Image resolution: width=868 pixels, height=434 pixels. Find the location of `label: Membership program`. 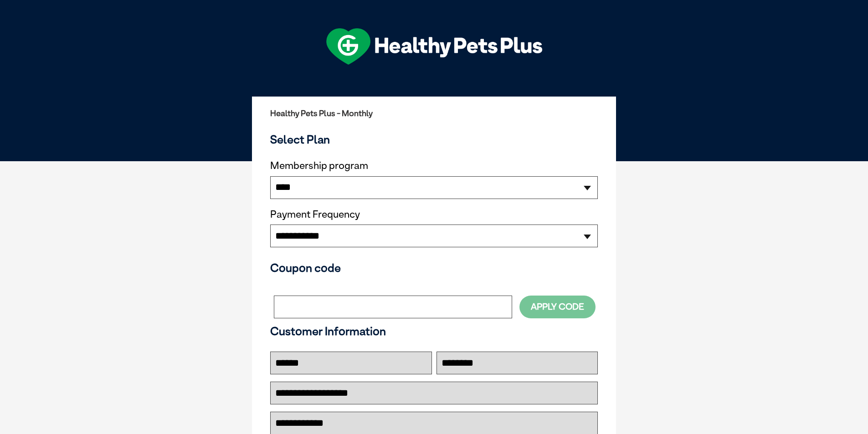

label: Membership program is located at coordinates (434, 166).